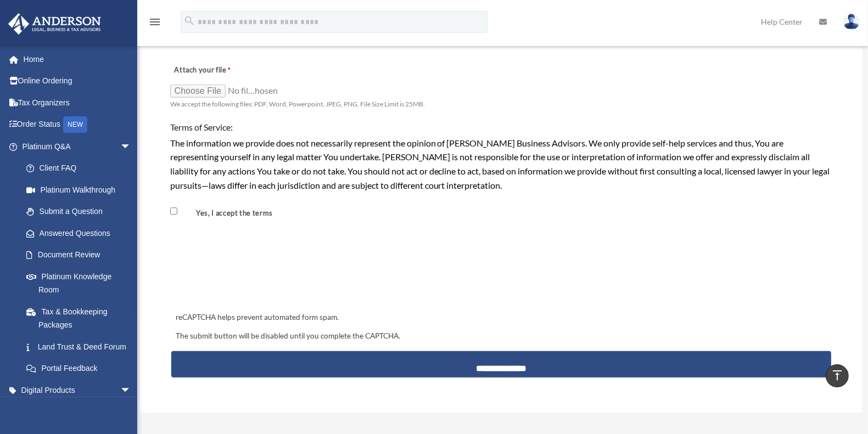 The height and width of the screenshot is (434, 868). Describe the element at coordinates (78, 82) in the screenshot. I see `a: Online Ordering` at that location.